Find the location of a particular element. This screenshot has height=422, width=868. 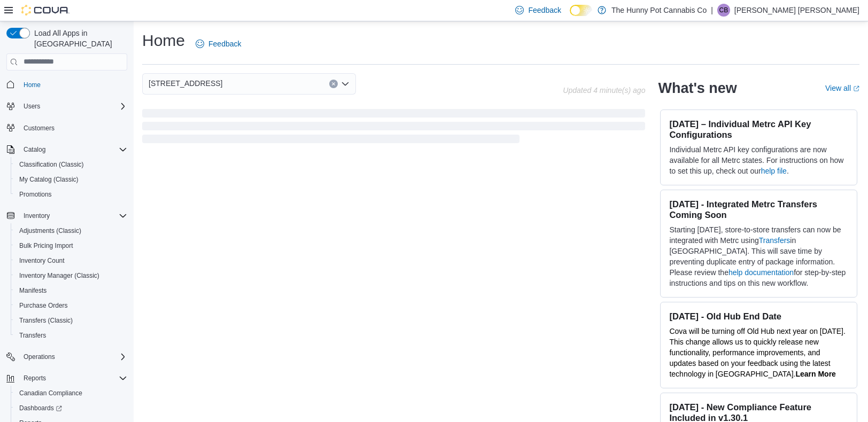

span: Catalog is located at coordinates (73, 149).